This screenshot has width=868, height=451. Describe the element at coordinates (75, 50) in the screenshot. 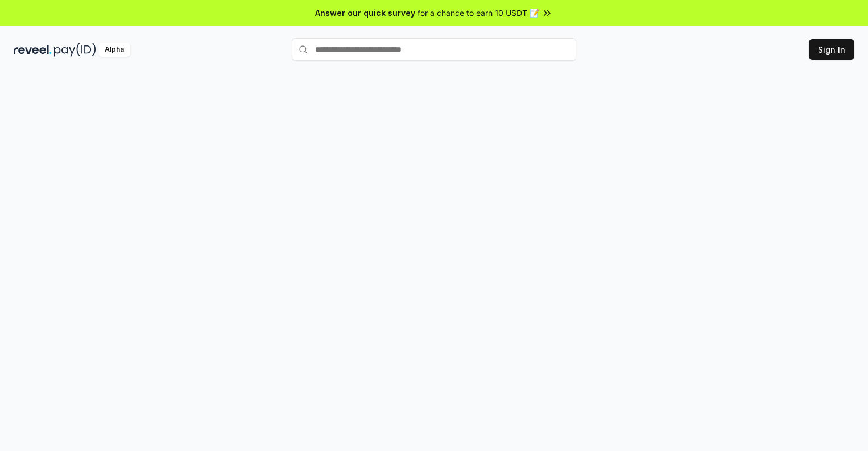

I see `img: pay_id` at that location.